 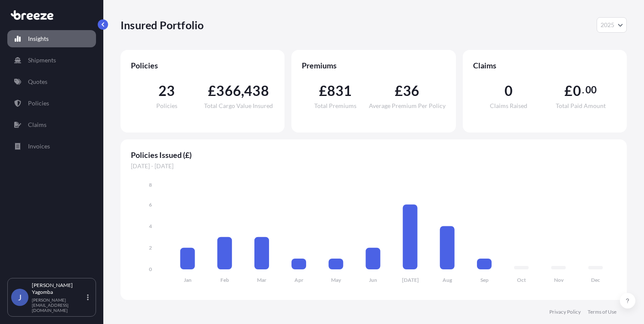 I want to click on span: Average Premium Per Policy, so click(x=407, y=106).